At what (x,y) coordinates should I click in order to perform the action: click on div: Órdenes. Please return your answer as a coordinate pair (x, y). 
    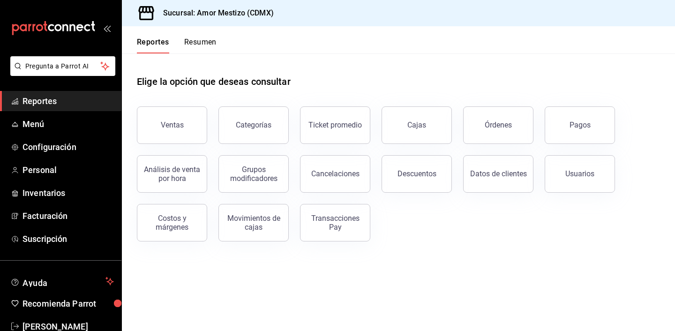
    Looking at the image, I should click on (498, 125).